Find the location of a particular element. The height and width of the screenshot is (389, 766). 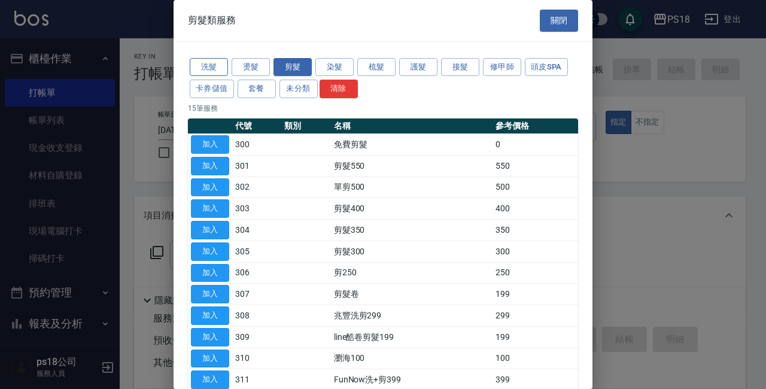

td: 306 is located at coordinates (257, 273).